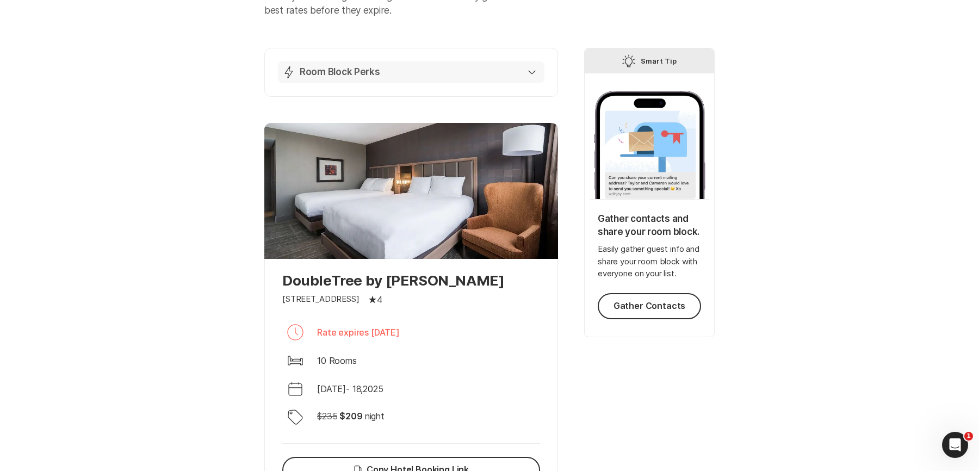  What do you see at coordinates (968, 436) in the screenshot?
I see `span: 1` at bounding box center [968, 436].